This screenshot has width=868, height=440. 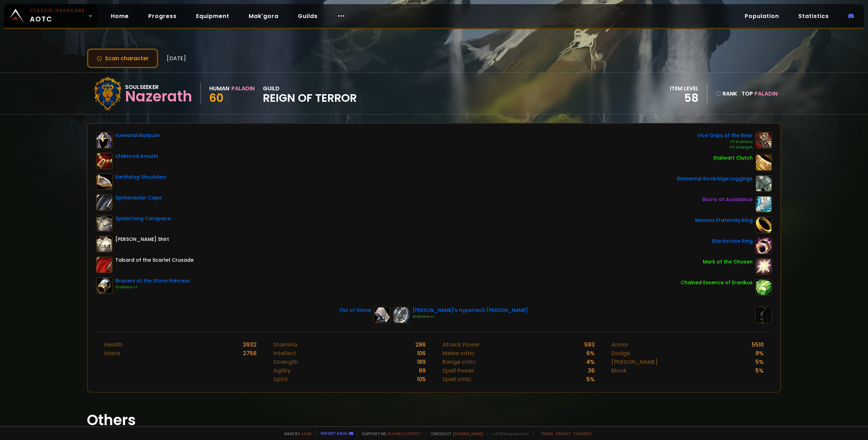 What do you see at coordinates (582, 434) in the screenshot?
I see `a: Consent` at bounding box center [582, 434].